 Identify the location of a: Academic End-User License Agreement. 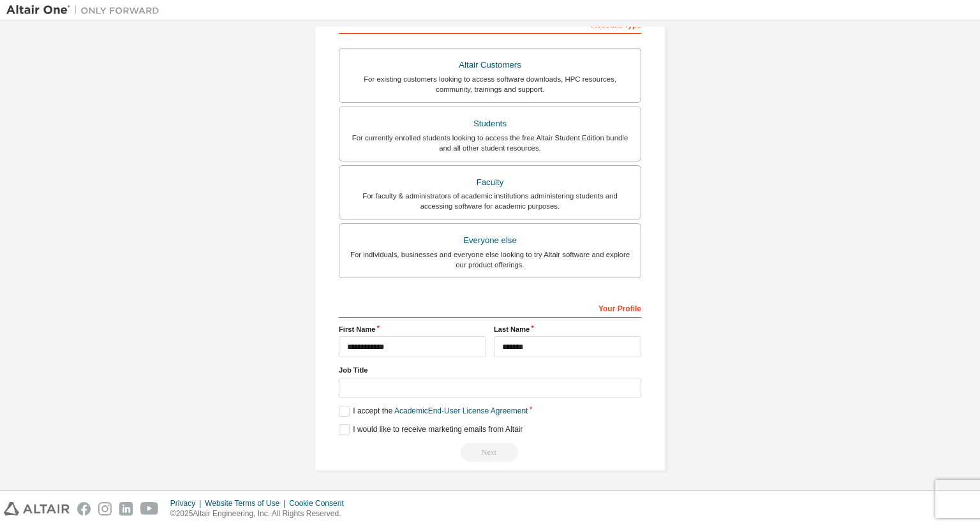
(461, 411).